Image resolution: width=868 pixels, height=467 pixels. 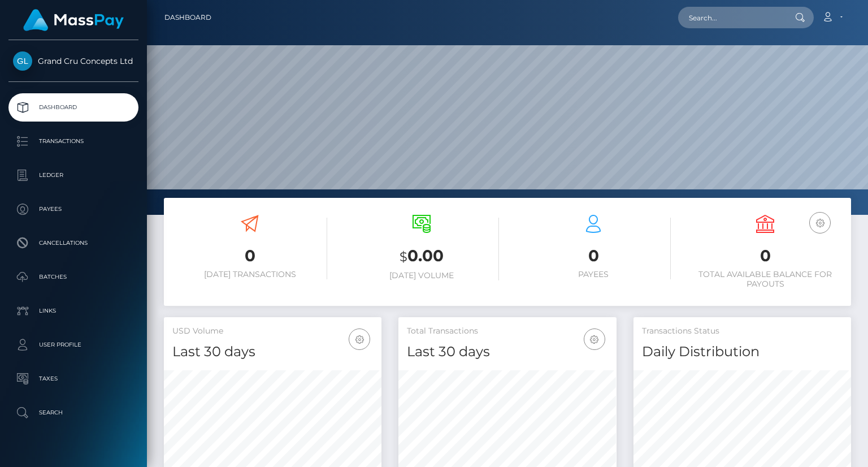 What do you see at coordinates (74, 19) in the screenshot?
I see `img: MassPay Logo` at bounding box center [74, 19].